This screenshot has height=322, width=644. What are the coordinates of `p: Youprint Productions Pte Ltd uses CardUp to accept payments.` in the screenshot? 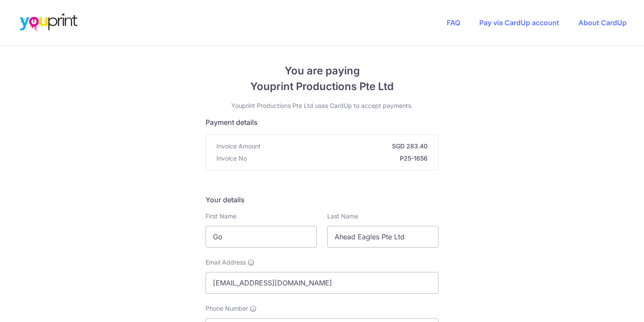 It's located at (322, 106).